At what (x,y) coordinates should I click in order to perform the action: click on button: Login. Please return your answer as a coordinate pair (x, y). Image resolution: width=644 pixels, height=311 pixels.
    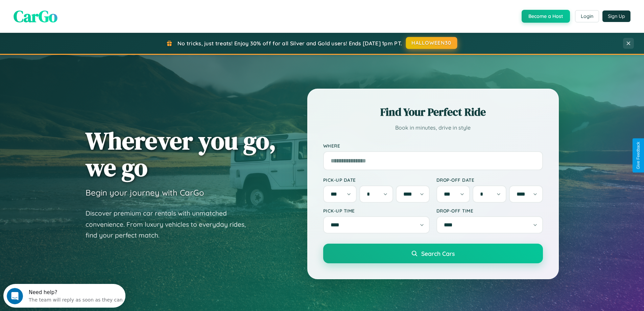
    Looking at the image, I should click on (587, 16).